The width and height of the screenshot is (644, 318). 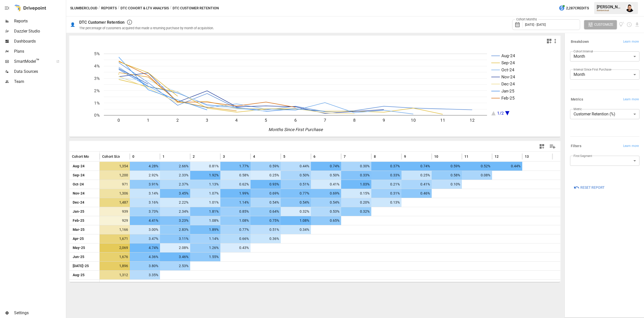 I want to click on span: 2.33%, so click(x=176, y=175).